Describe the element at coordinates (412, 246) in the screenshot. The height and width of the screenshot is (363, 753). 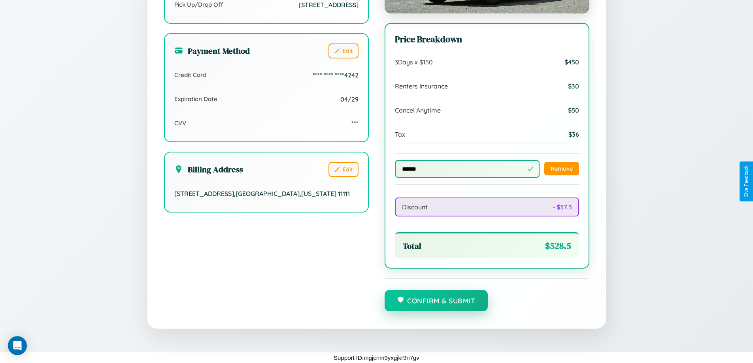
I see `span: Total` at that location.